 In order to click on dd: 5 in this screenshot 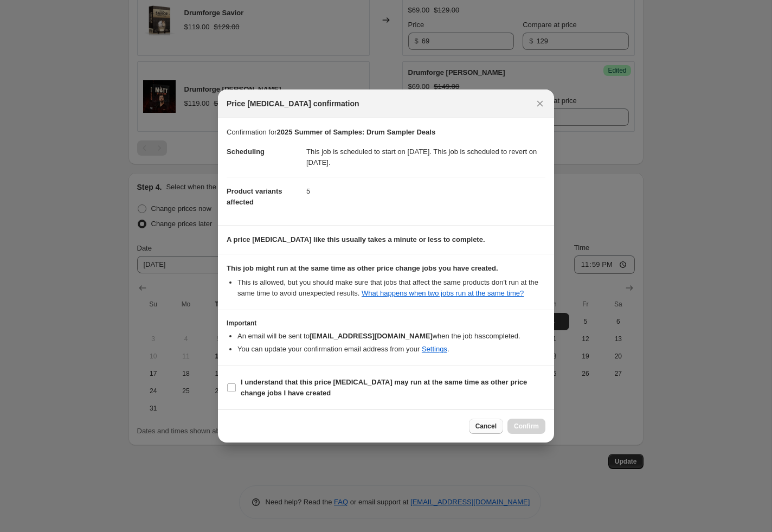, I will do `click(426, 191)`.